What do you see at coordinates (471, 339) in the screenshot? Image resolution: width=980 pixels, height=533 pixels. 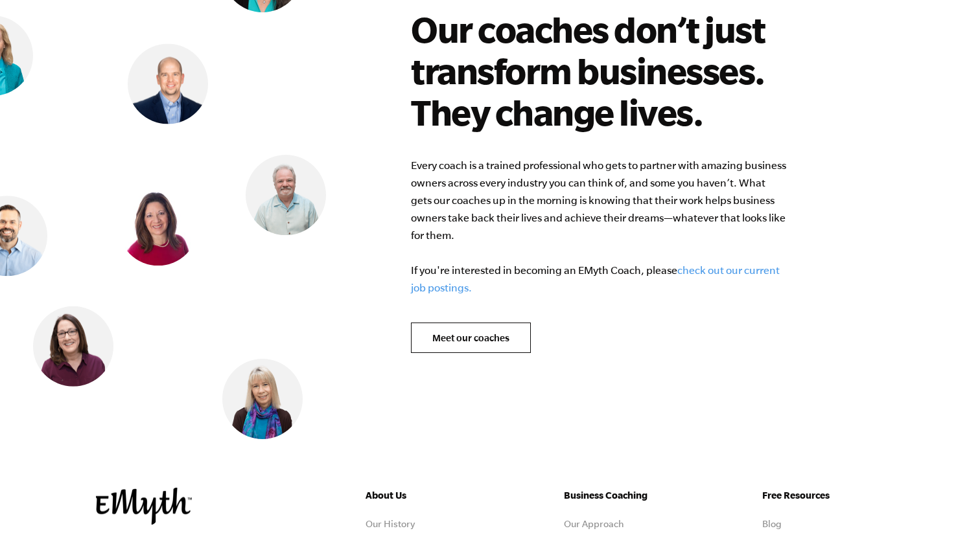 I see `a: Meet our coaches` at bounding box center [471, 339].